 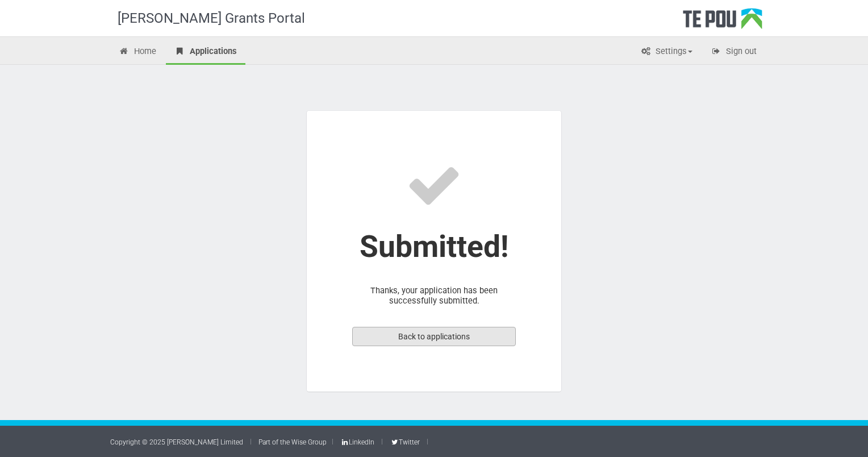 I want to click on a: Twitter, so click(x=405, y=442).